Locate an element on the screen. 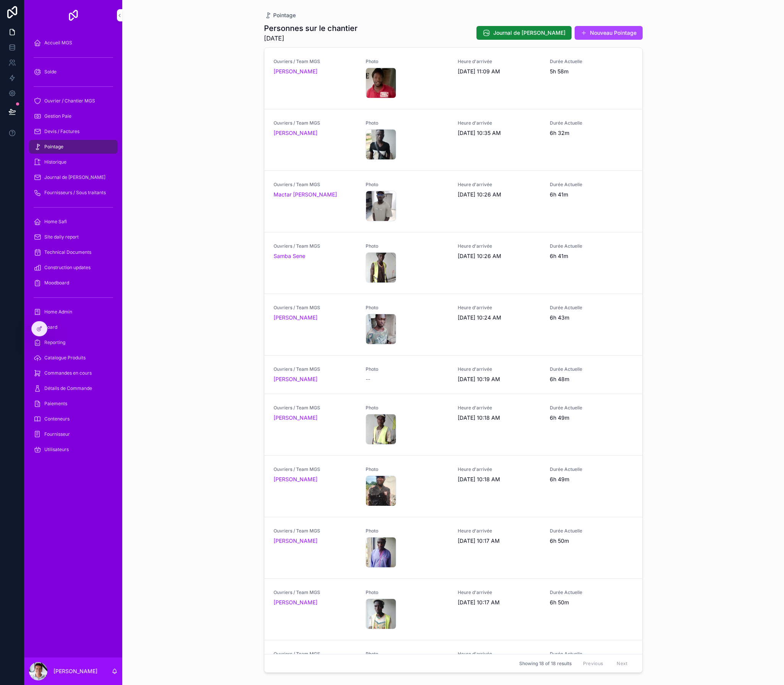 This screenshot has height=685, width=784. span: Conteneurs is located at coordinates (57, 419).